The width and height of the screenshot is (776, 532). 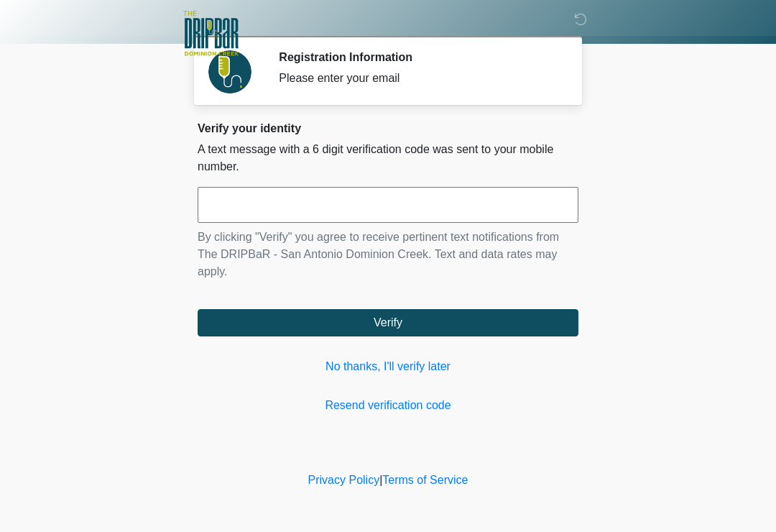 I want to click on button: Verify, so click(x=388, y=323).